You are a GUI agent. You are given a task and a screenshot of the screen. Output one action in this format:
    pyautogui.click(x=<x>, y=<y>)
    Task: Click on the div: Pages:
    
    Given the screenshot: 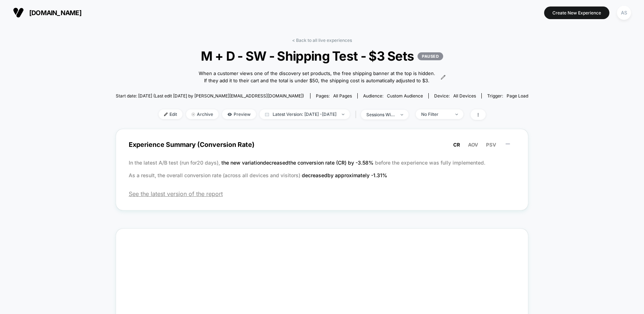 What is the action you would take?
    pyautogui.click(x=334, y=95)
    